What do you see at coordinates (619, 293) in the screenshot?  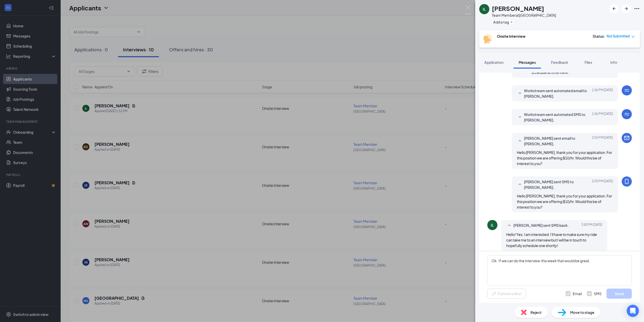 I see `button: Send` at bounding box center [619, 293].